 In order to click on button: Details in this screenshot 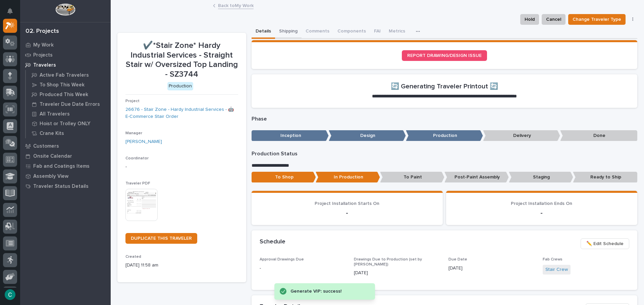, I will do `click(263, 32)`.